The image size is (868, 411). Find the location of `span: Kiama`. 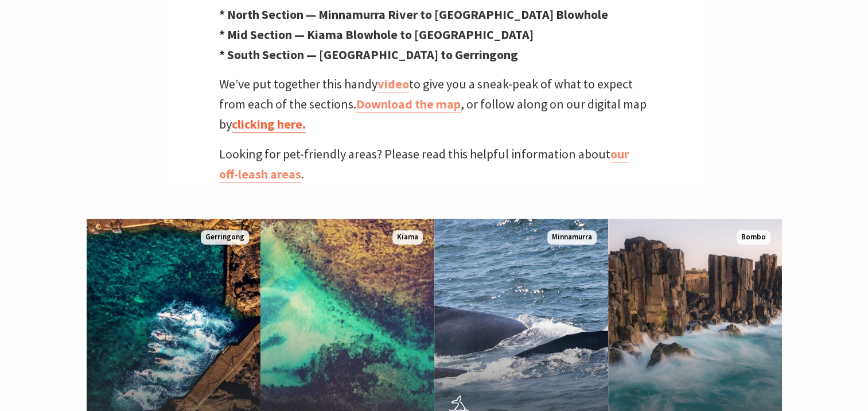

span: Kiama is located at coordinates (408, 237).